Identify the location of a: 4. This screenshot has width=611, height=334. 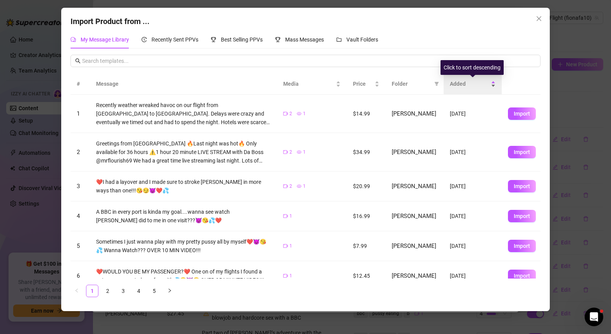
(139, 291).